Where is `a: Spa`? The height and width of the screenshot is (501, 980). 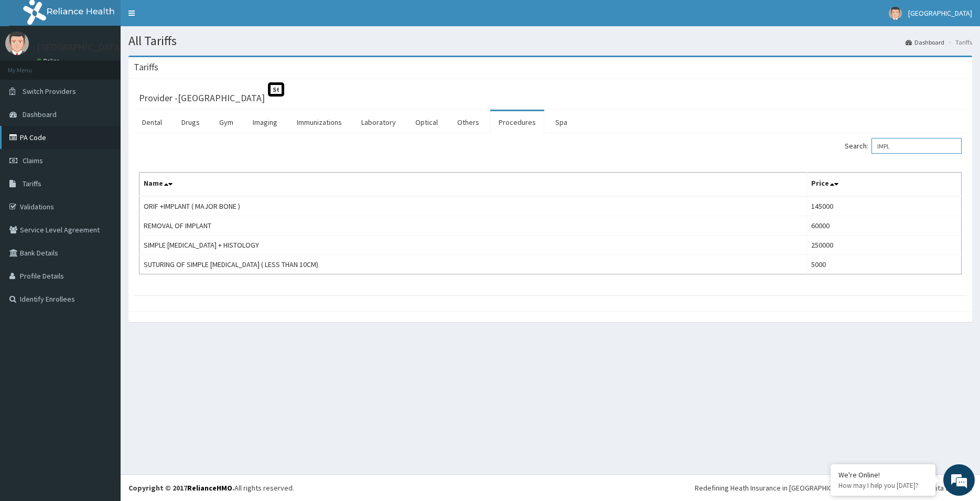 a: Spa is located at coordinates (561, 122).